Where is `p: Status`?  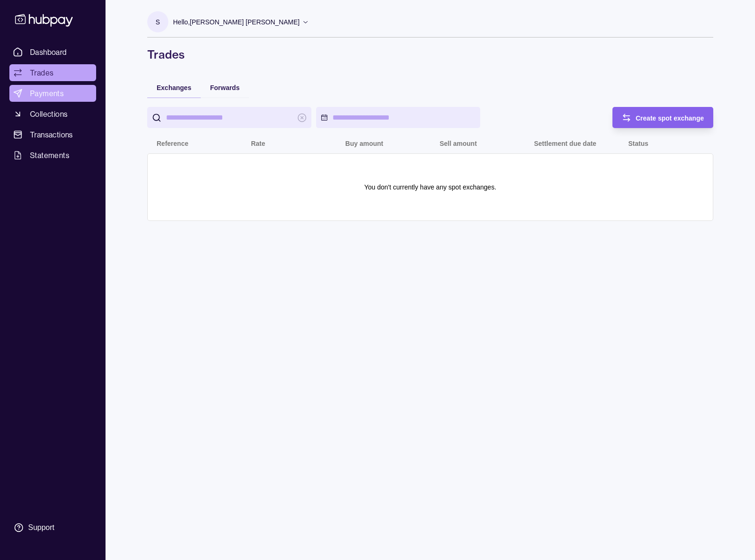 p: Status is located at coordinates (638, 144).